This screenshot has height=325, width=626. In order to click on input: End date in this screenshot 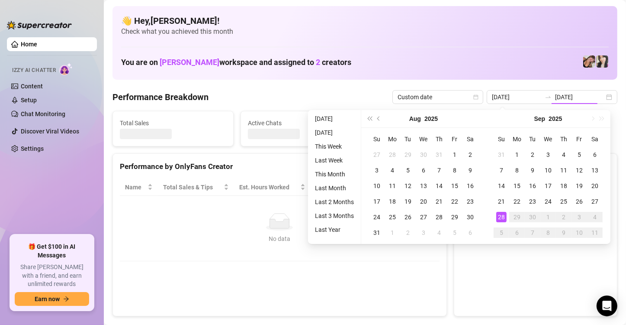, I will do `click(580, 97)`.